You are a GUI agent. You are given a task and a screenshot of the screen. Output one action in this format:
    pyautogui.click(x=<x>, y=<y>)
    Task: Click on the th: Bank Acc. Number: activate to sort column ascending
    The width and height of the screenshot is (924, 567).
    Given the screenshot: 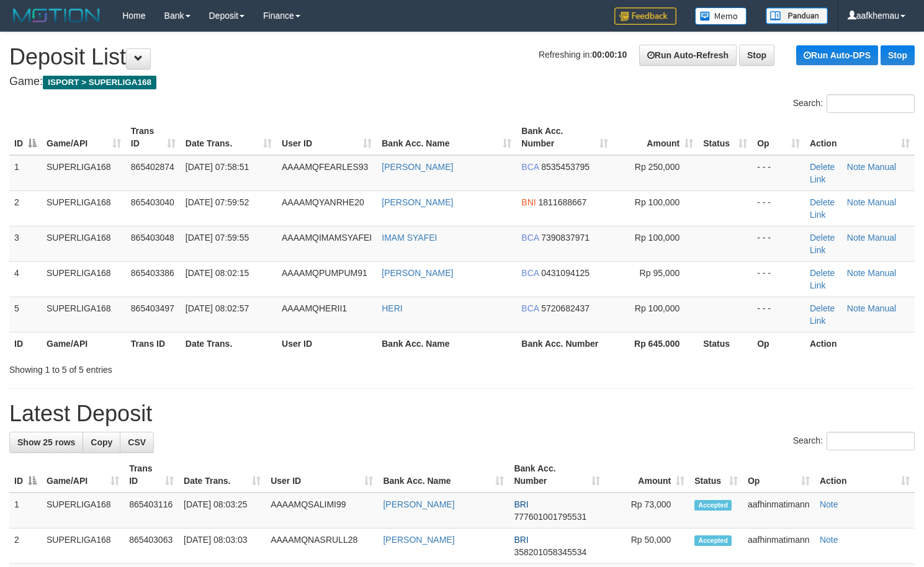 What is the action you would take?
    pyautogui.click(x=557, y=475)
    